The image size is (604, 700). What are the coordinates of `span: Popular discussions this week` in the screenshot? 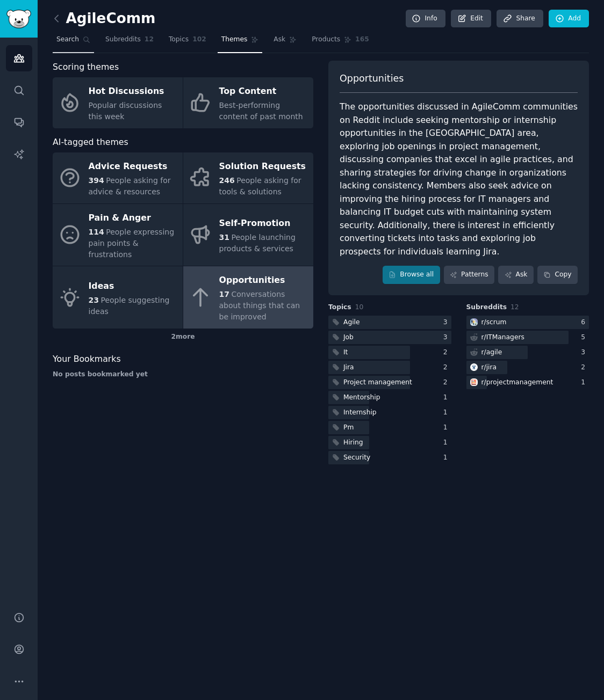 It's located at (125, 111).